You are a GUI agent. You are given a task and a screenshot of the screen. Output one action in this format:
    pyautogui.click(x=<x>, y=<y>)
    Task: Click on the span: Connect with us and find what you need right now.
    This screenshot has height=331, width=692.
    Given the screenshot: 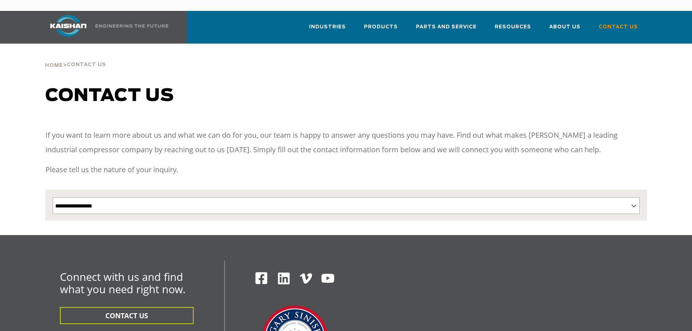 What is the action you would take?
    pyautogui.click(x=123, y=283)
    